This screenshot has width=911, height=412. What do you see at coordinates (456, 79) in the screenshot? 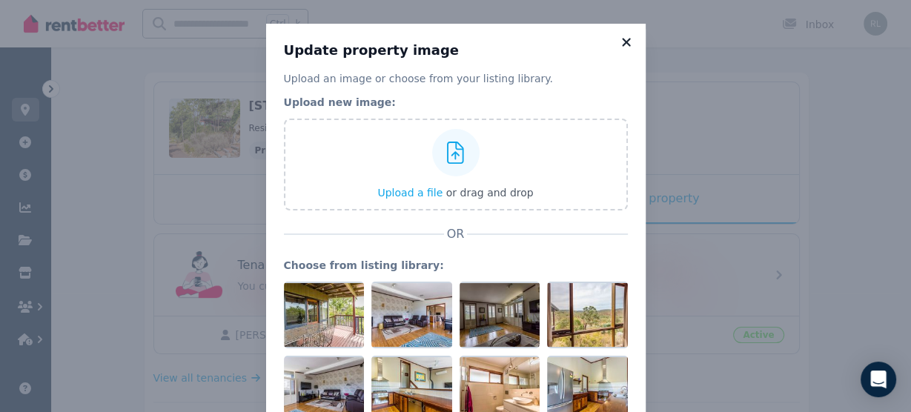
I see `p: Upload an image or choose from your listing library.` at bounding box center [456, 79].